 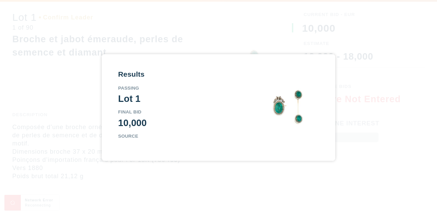 What do you see at coordinates (180, 112) in the screenshot?
I see `div: Final Bid` at bounding box center [180, 112].